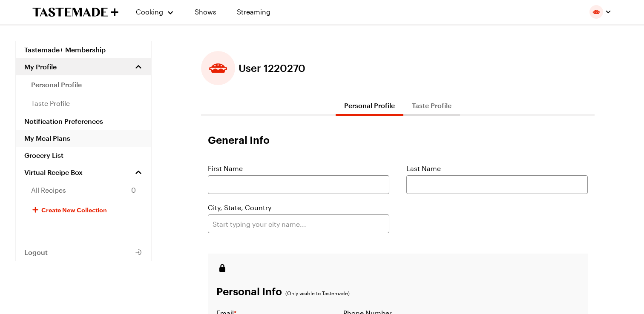 Image resolution: width=644 pixels, height=314 pixels. Describe the element at coordinates (83, 252) in the screenshot. I see `button: Logout` at that location.